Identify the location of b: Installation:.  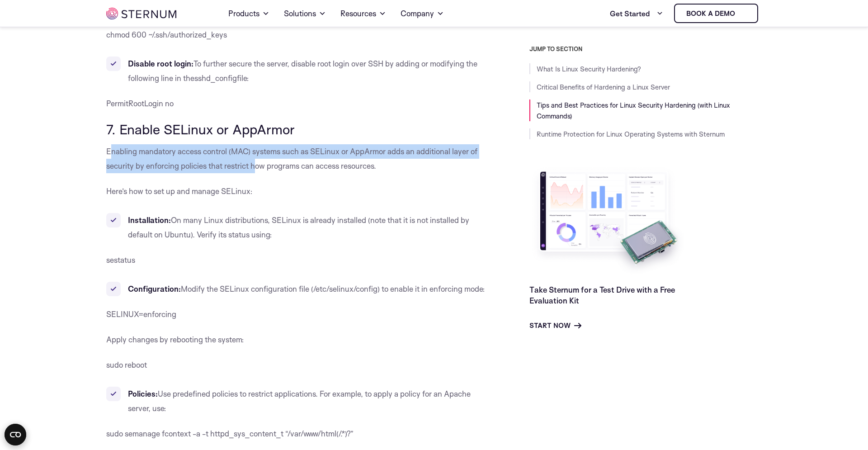
(149, 220).